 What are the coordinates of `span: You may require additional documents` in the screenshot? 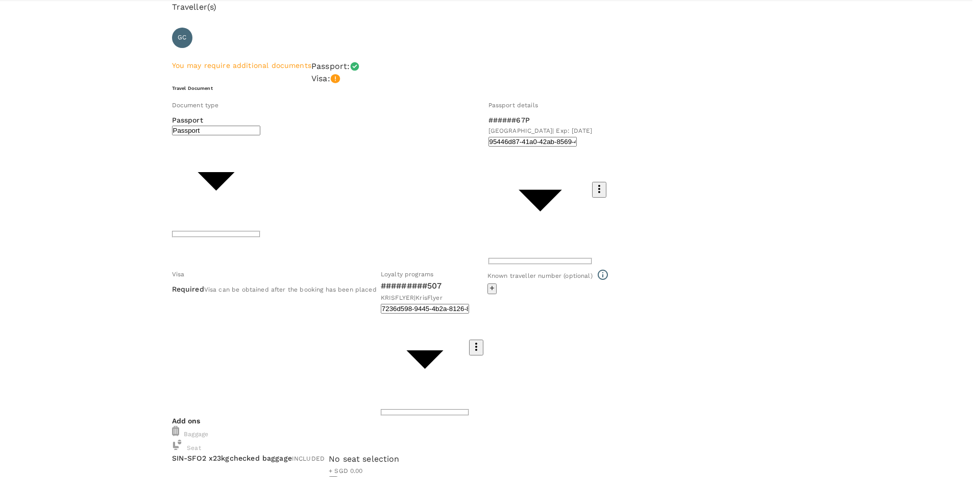 It's located at (241, 65).